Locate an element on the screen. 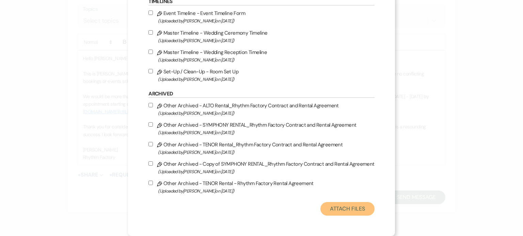  label: Set-Up / Clean-Up - Room Set Up is located at coordinates (261, 75).